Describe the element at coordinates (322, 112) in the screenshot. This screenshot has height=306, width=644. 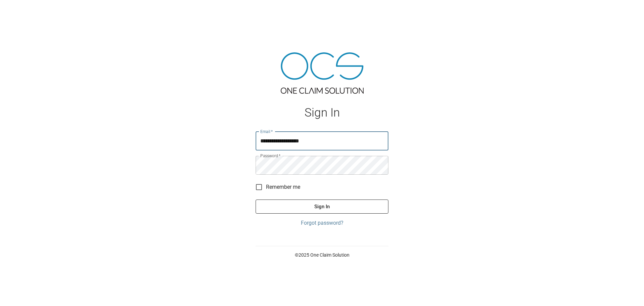
I see `h1: Sign In` at that location.